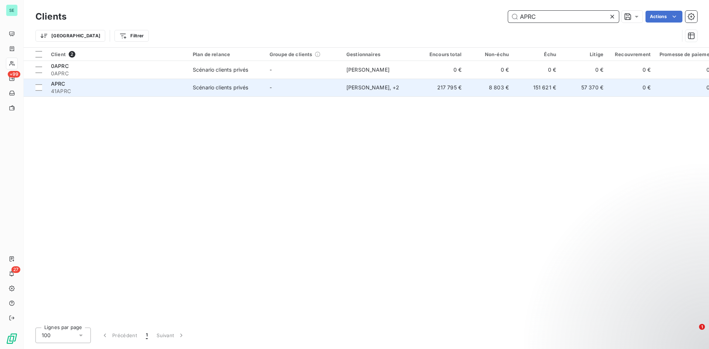 Image resolution: width=709 pixels, height=349 pixels. I want to click on div: Recouvrement, so click(631, 54).